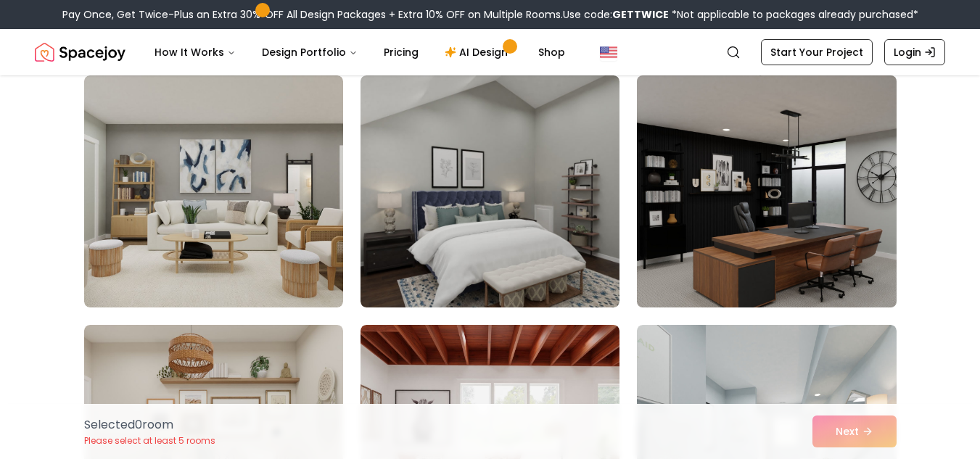 The height and width of the screenshot is (459, 980). I want to click on img: Room room-23, so click(490, 192).